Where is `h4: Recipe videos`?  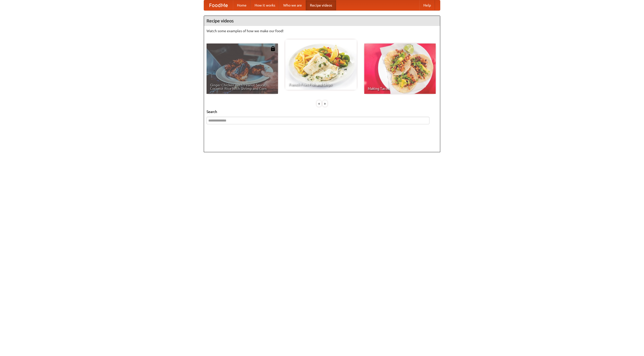
h4: Recipe videos is located at coordinates (322, 21).